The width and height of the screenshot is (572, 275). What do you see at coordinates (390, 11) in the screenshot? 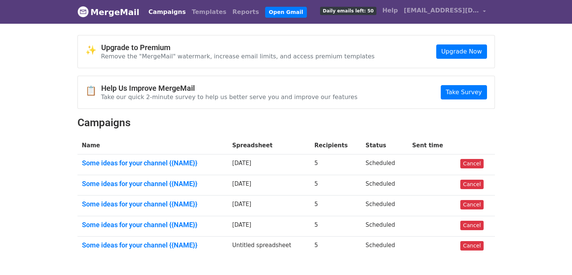
I see `a: Help` at bounding box center [390, 11].